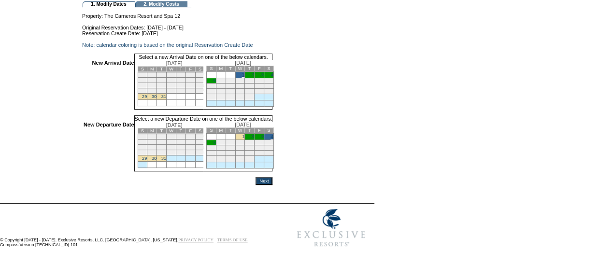 The width and height of the screenshot is (611, 266). I want to click on a: 3, so click(262, 75).